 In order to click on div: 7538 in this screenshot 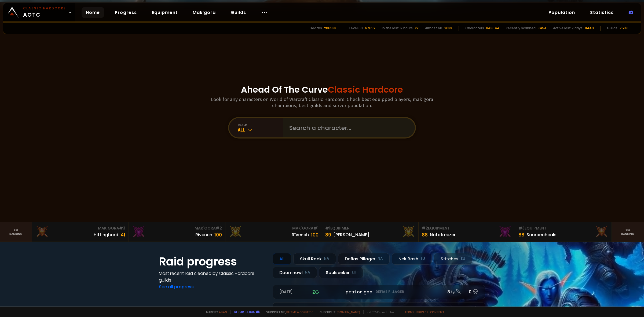, I will do `click(624, 28)`.